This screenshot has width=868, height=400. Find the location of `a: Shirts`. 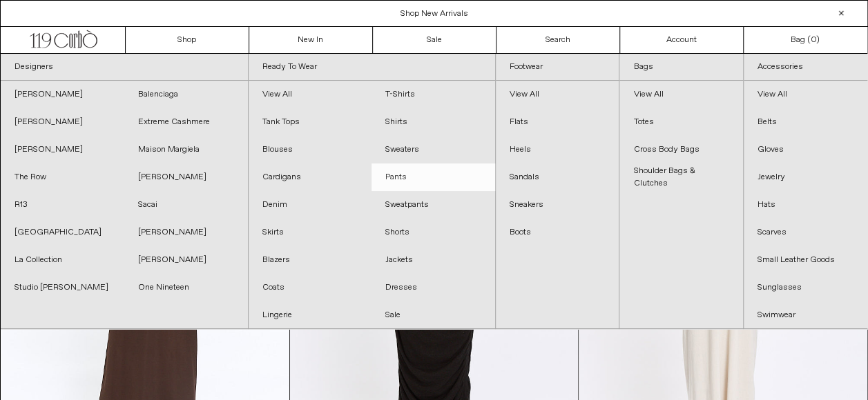

a: Shirts is located at coordinates (433, 122).